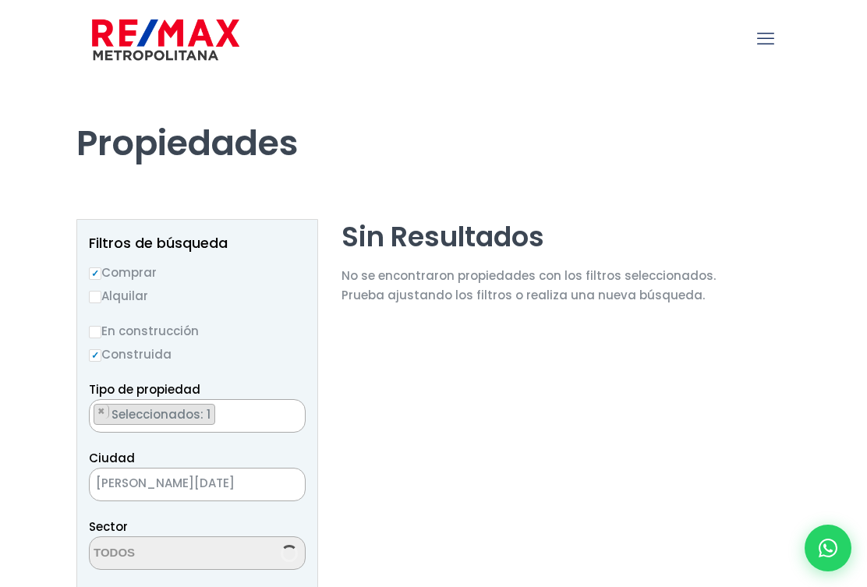 The height and width of the screenshot is (587, 867). What do you see at coordinates (101, 412) in the screenshot?
I see `button: Remove item` at bounding box center [101, 412].